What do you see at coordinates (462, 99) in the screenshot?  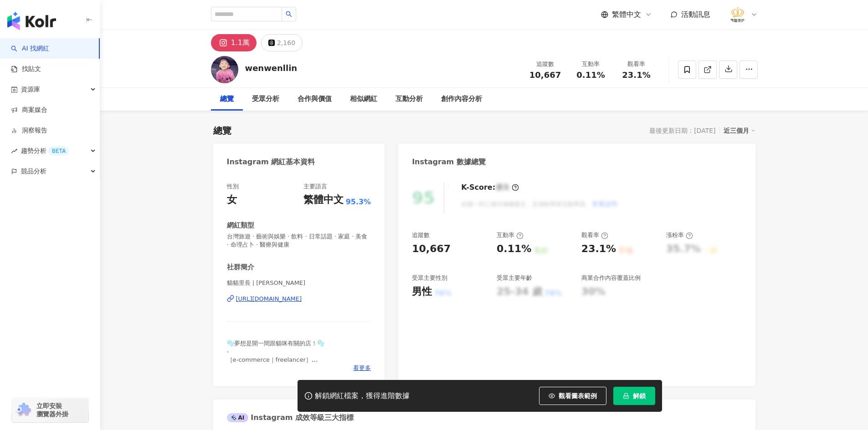 I see `div: 創作內容分析` at bounding box center [462, 99].